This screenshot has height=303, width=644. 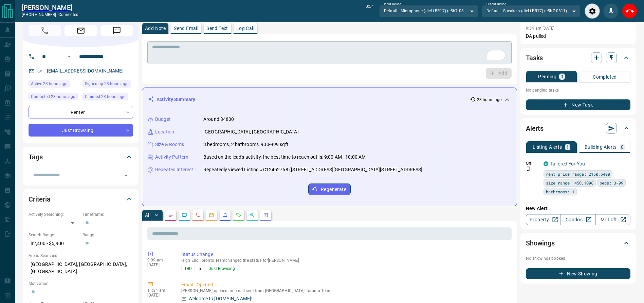 What do you see at coordinates (570, 183) in the screenshot?
I see `span: size range: 450,1098` at bounding box center [570, 183].